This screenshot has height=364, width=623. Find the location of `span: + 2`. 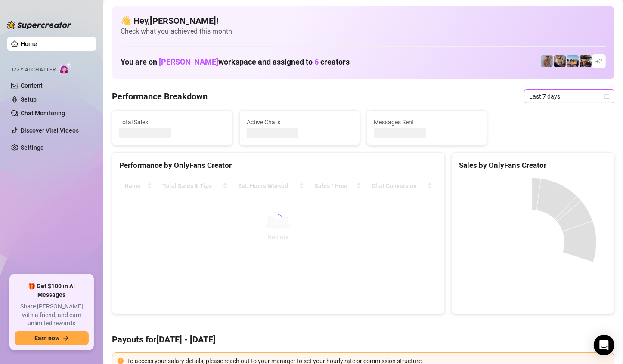

span: + 2 is located at coordinates (599, 61).